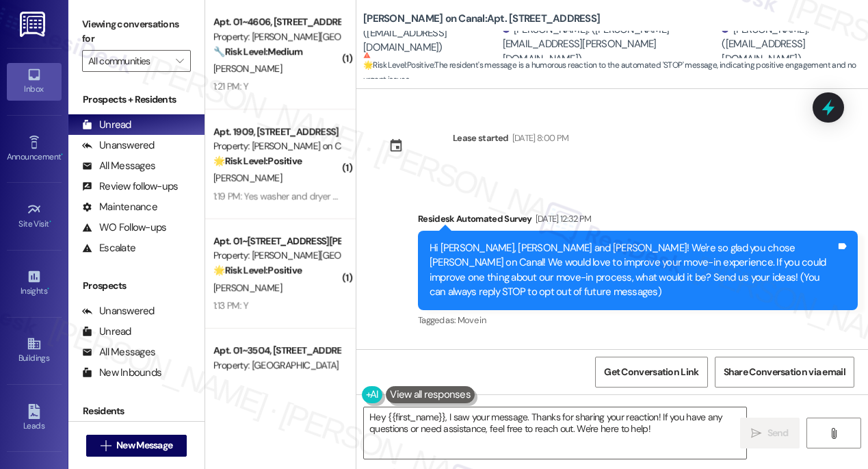 Image resolution: width=868 pixels, height=469 pixels. Describe the element at coordinates (778, 433) in the screenshot. I see `span: Send` at that location.